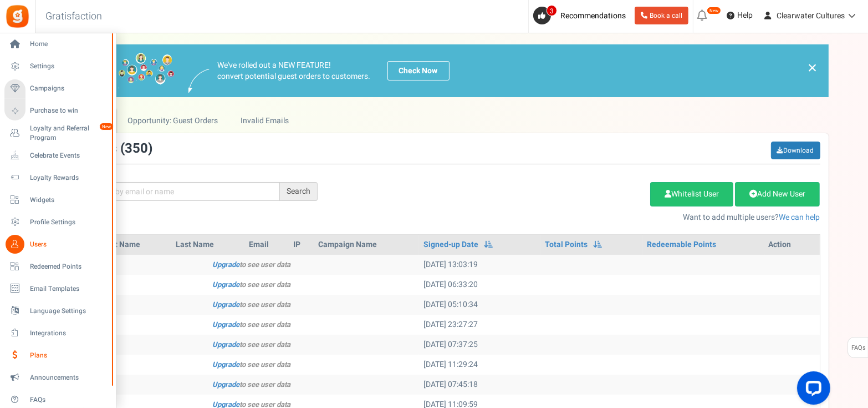  I want to click on a: Help, so click(739, 15).